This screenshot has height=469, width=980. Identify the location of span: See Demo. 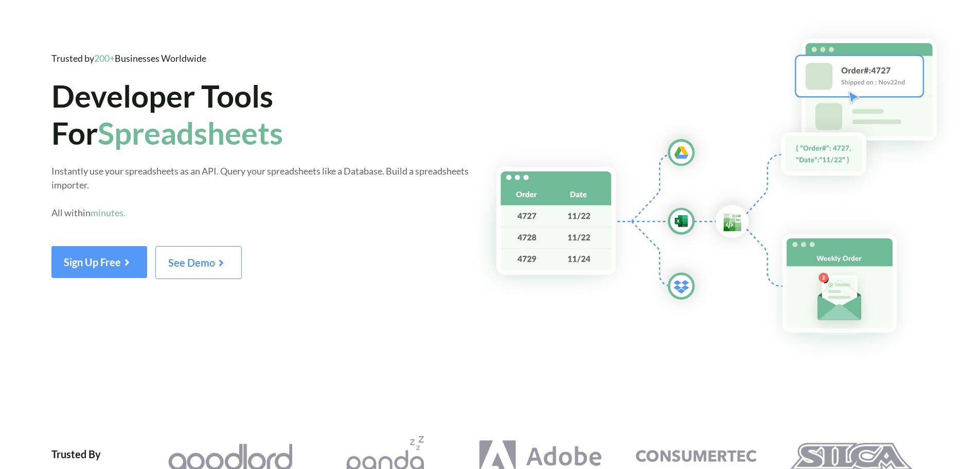
(199, 262).